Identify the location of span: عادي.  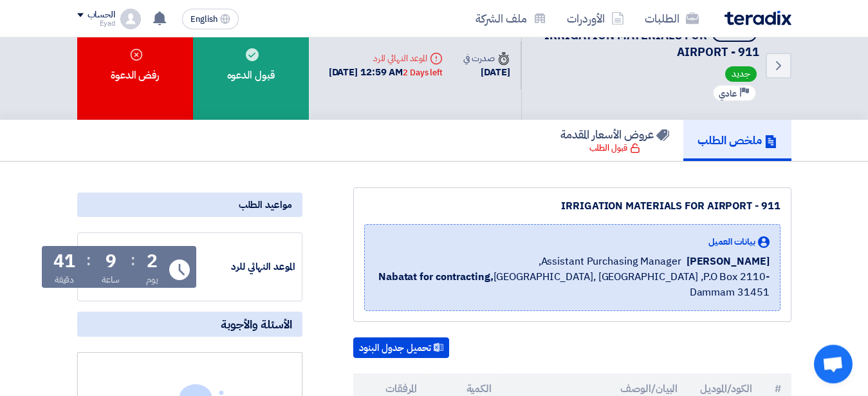
(728, 93).